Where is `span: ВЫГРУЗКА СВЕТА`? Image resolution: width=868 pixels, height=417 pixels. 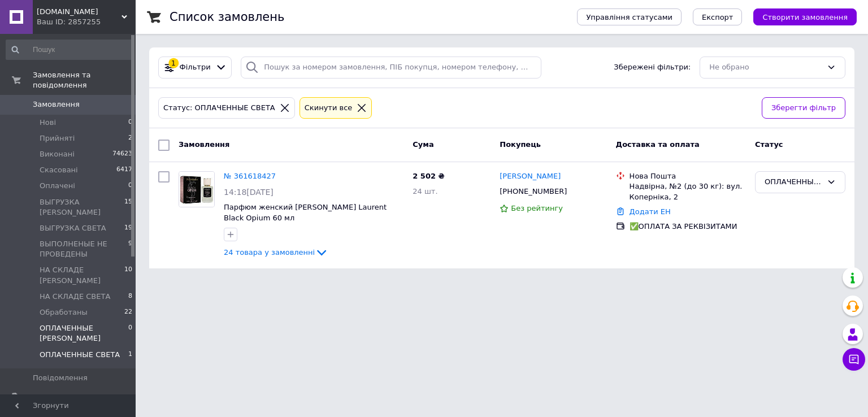 span: ВЫГРУЗКА СВЕТА is located at coordinates (73, 228).